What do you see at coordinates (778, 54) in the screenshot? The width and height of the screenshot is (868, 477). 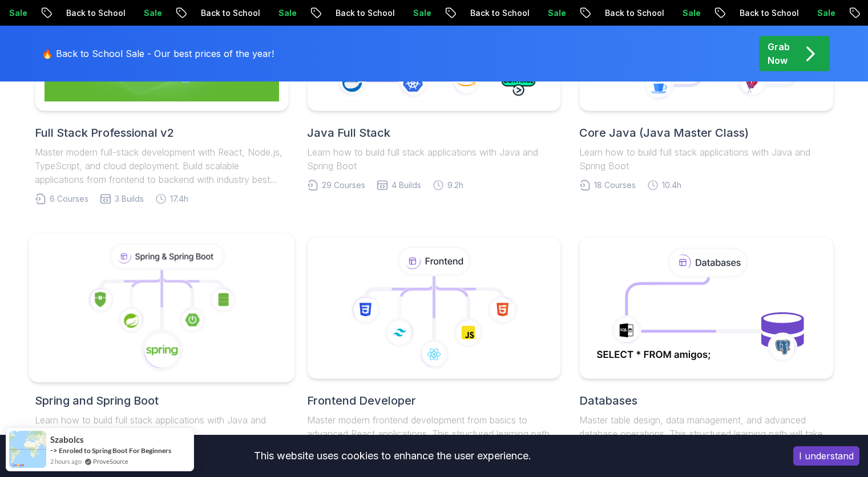 I see `p: Grab Now` at bounding box center [778, 54].